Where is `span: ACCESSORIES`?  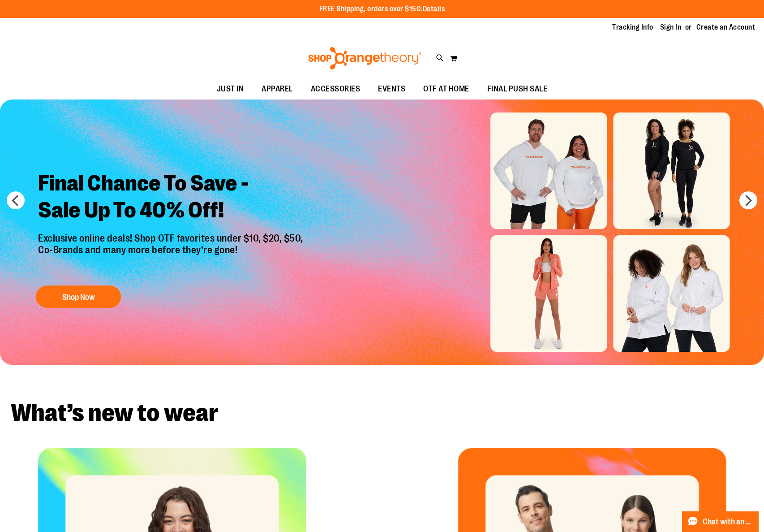
span: ACCESSORIES is located at coordinates (335, 89).